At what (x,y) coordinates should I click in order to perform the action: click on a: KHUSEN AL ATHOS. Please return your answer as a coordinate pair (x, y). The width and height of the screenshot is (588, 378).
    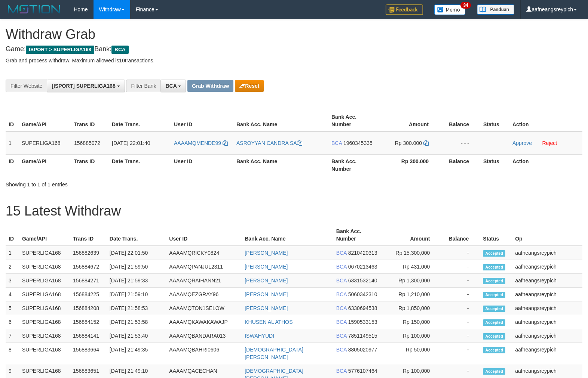
    Looking at the image, I should click on (268, 322).